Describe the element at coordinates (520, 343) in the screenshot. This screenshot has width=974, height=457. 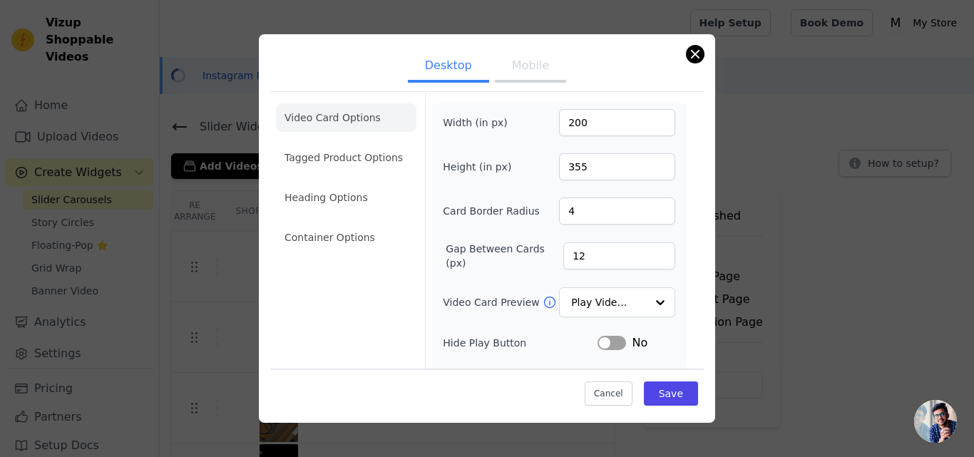
I see `label: Hide Play Button` at that location.